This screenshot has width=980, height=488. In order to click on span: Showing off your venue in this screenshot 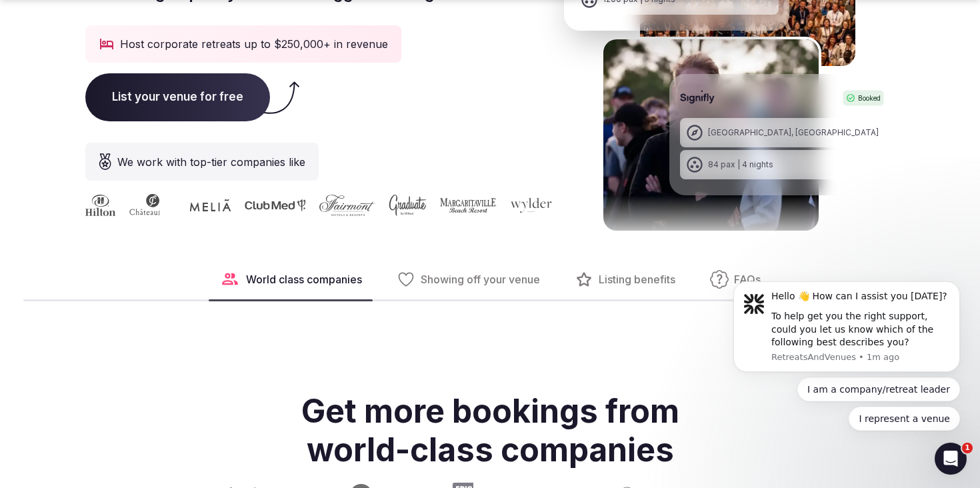, I will do `click(480, 280)`.